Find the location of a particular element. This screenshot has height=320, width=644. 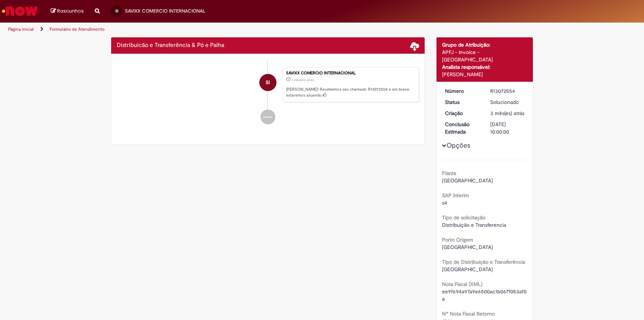

div: Analista responsável: is located at coordinates (485, 67).